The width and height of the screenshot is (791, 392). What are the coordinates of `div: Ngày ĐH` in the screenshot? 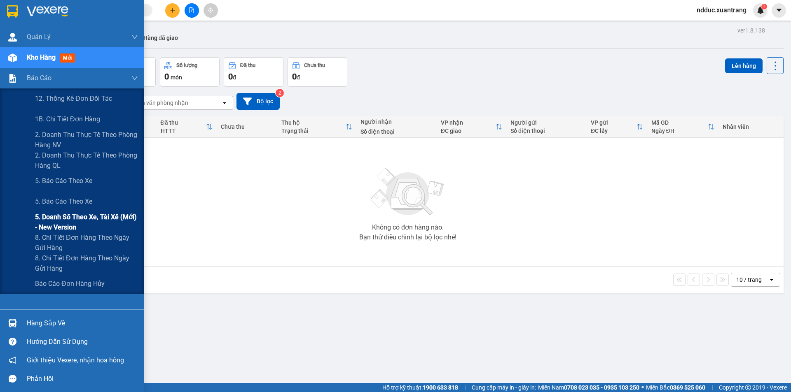 It's located at (679, 131).